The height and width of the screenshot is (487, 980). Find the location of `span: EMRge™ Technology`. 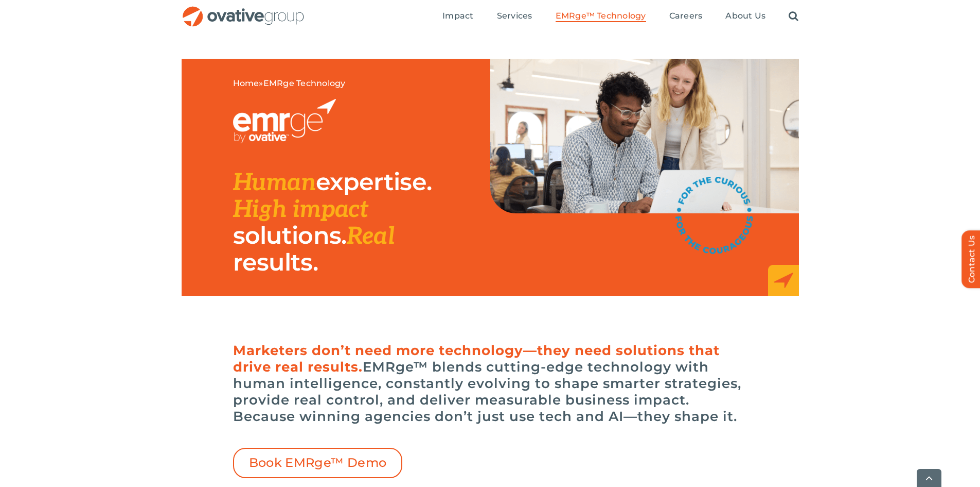

span: EMRge™ Technology is located at coordinates (601, 16).